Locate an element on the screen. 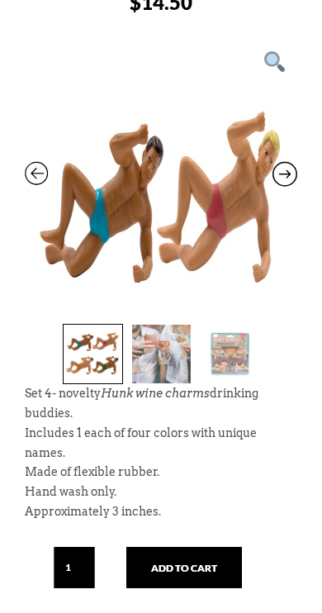  p: Approximately 3 inches. is located at coordinates (161, 512).